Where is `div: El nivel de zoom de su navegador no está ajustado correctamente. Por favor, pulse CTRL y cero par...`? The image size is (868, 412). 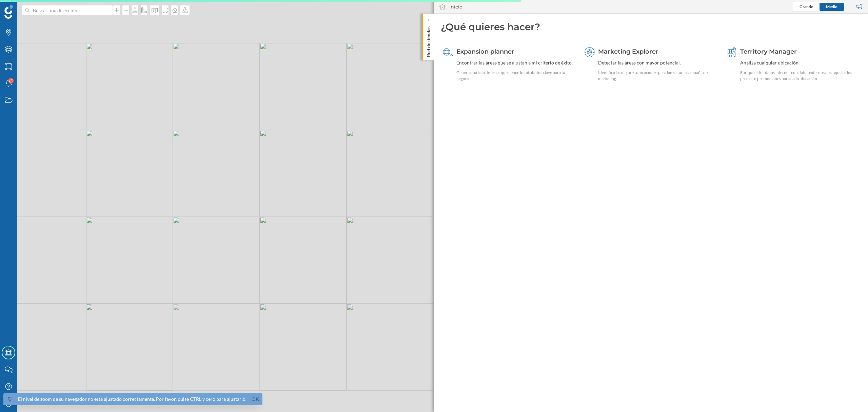
div: El nivel de zoom de su navegador no está ajustado correctamente. Por favor, pulse CTRL y cero par... is located at coordinates (132, 399).